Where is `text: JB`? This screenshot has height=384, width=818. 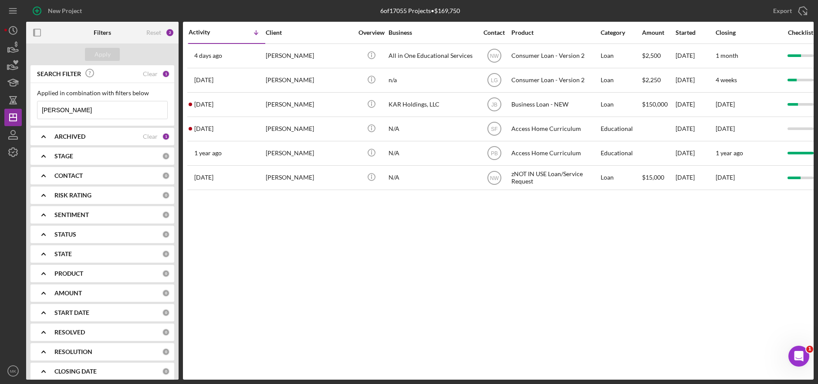 text: JB is located at coordinates (494, 105).